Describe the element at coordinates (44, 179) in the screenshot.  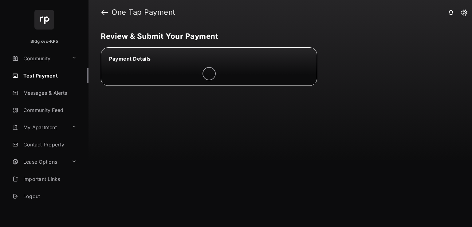
I see `a: Important Links` at that location.